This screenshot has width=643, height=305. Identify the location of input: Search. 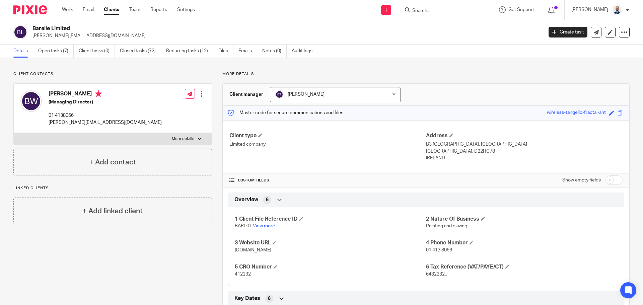
(442, 11).